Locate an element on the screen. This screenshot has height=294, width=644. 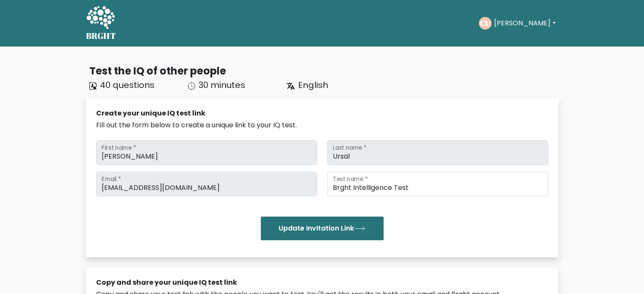
span: English is located at coordinates (313, 85).